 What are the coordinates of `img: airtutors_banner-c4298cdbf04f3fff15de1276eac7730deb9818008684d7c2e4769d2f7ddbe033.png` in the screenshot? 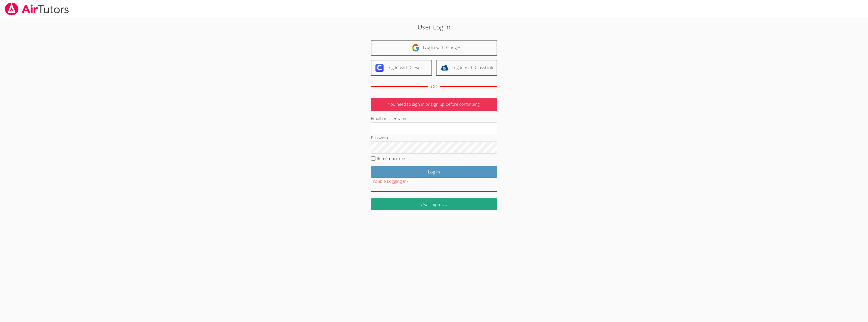 It's located at (37, 9).